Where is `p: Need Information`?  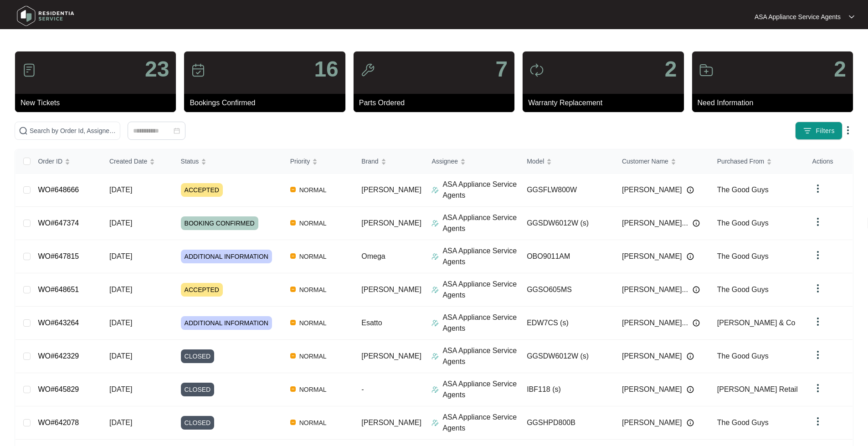 p: Need Information is located at coordinates (775, 103).